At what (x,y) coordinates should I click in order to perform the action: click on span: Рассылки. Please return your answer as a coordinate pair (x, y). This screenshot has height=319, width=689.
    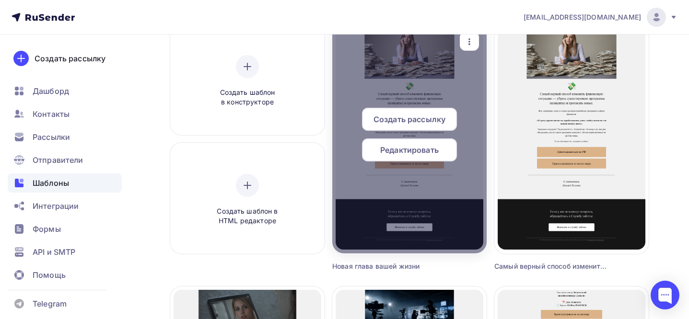
    Looking at the image, I should click on (51, 137).